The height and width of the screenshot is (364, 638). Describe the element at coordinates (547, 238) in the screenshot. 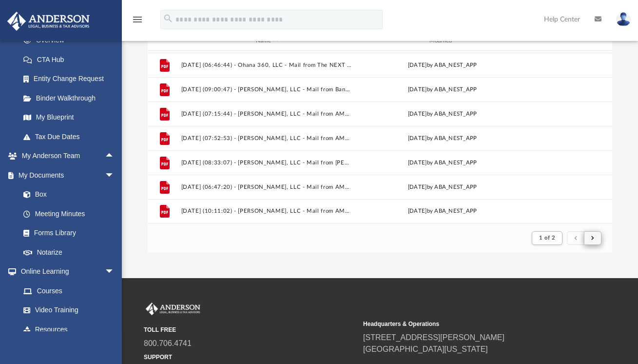

I see `span: 1 of 2` at that location.